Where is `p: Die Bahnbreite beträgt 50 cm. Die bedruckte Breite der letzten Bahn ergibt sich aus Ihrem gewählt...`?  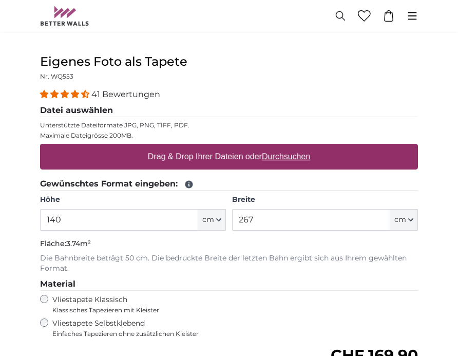 p: Die Bahnbreite beträgt 50 cm. Die bedruckte Breite der letzten Bahn ergibt sich aus Ihrem gewählt... is located at coordinates (229, 263).